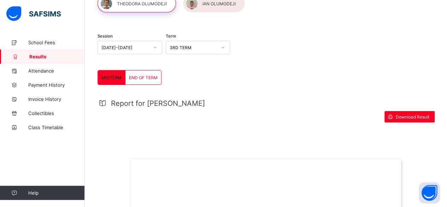  Describe the element at coordinates (57, 85) in the screenshot. I see `span: Payment History` at that location.